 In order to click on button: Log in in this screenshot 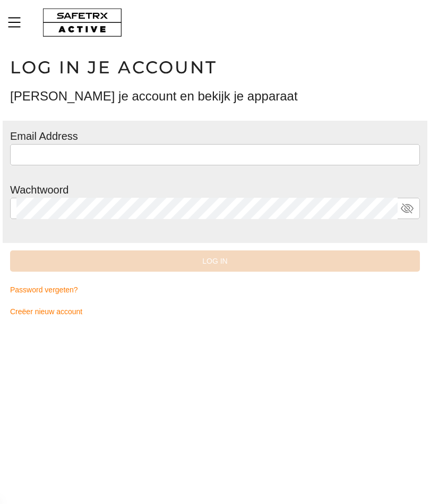, I will do `click(215, 261)`.